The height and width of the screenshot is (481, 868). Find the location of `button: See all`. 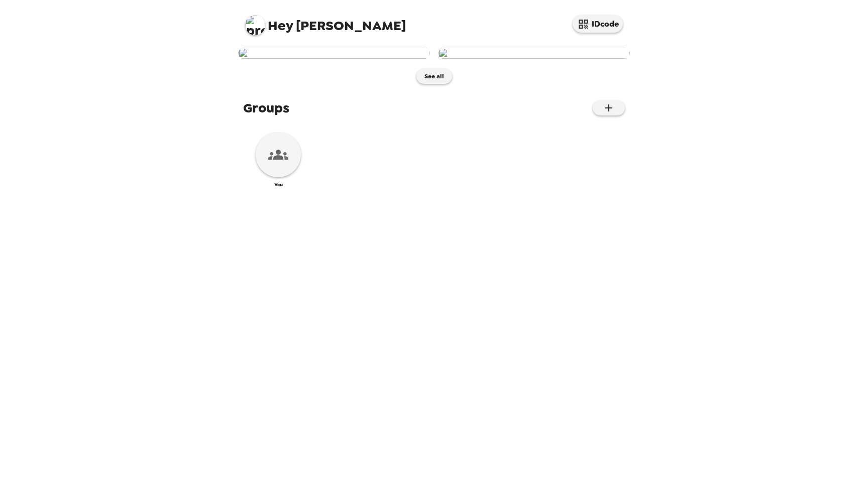

button: See all is located at coordinates (434, 76).